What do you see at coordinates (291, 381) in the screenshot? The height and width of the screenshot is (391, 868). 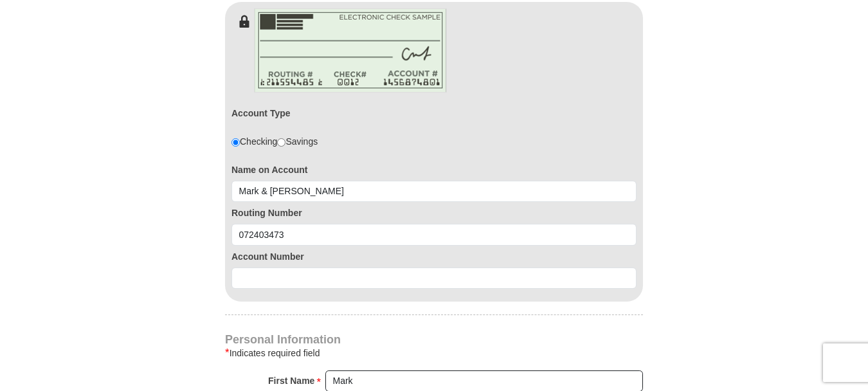 I see `strong: First Name` at bounding box center [291, 381].